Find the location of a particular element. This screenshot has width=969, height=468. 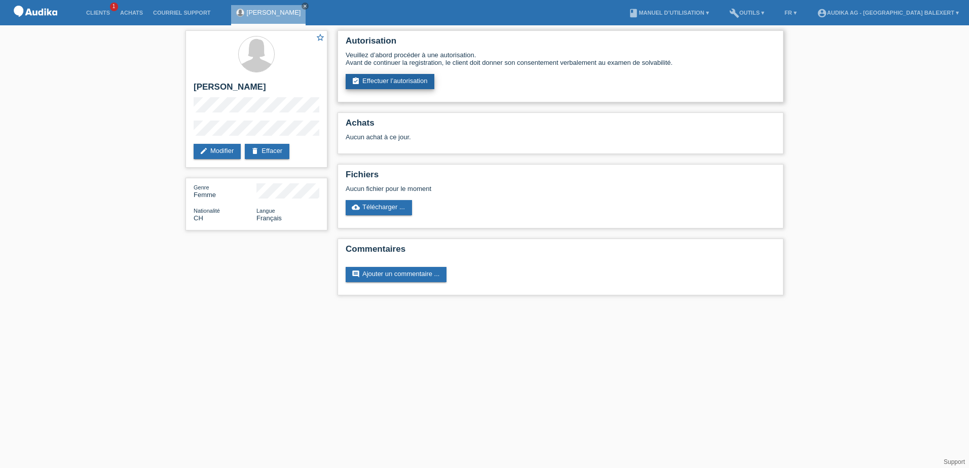

h2: Achats is located at coordinates (561, 126).